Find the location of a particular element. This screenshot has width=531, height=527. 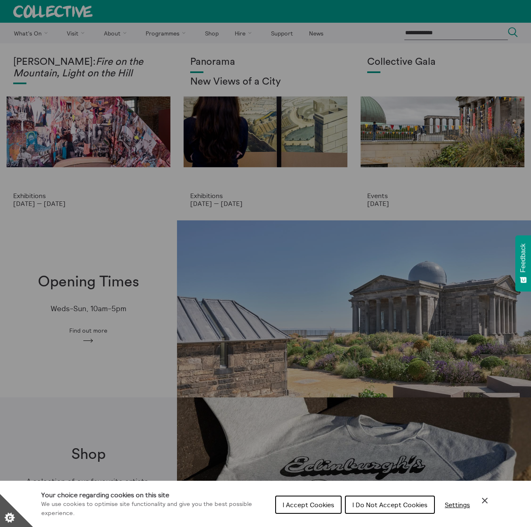

p: We use cookies to optimise site functionality and give you the best possible experience. is located at coordinates (155, 509).